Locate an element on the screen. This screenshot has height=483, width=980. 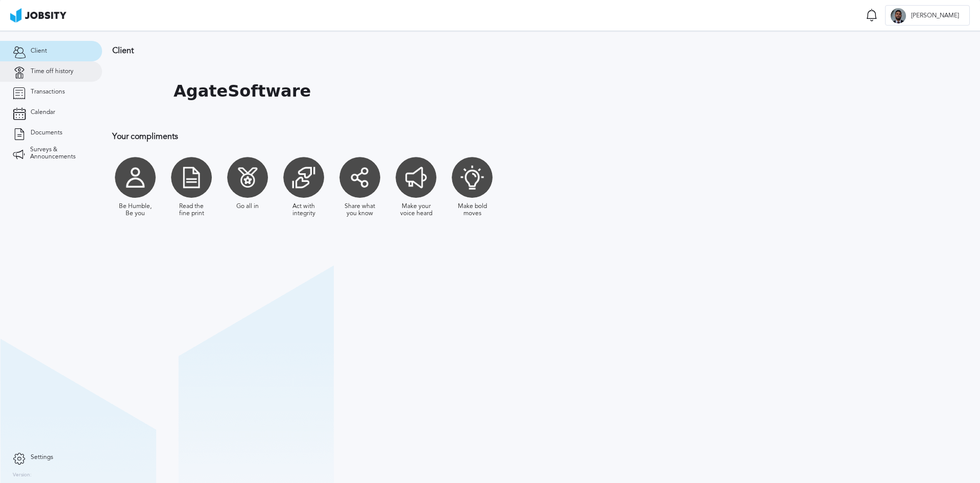
span: Surveys & Announcements is located at coordinates (60, 153).